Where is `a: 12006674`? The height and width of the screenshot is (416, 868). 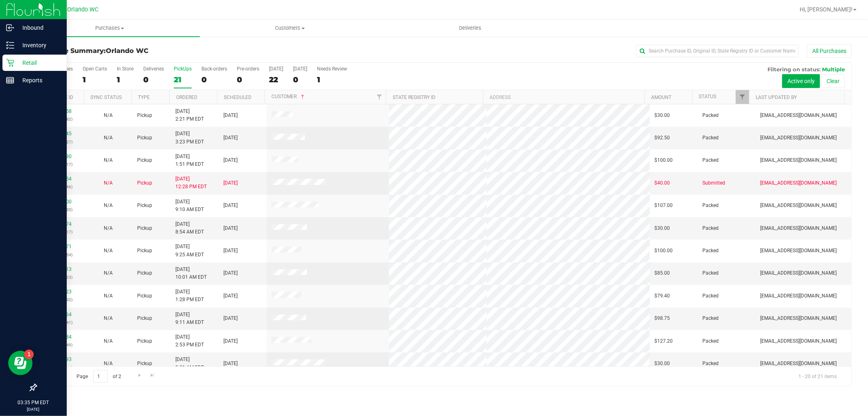 a: 12006674 is located at coordinates (60, 224).